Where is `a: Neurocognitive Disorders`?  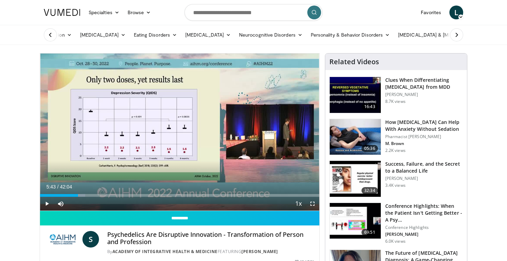
a: Neurocognitive Disorders is located at coordinates (271, 35).